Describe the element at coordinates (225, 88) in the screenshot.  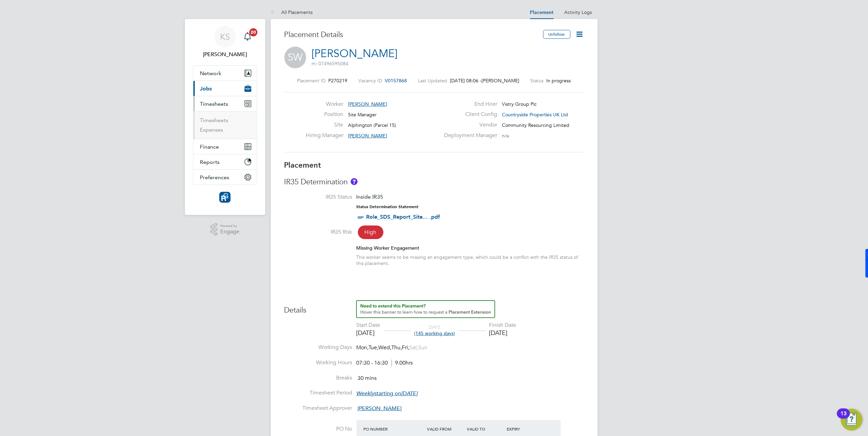
I see `button: Jobs` at that location.